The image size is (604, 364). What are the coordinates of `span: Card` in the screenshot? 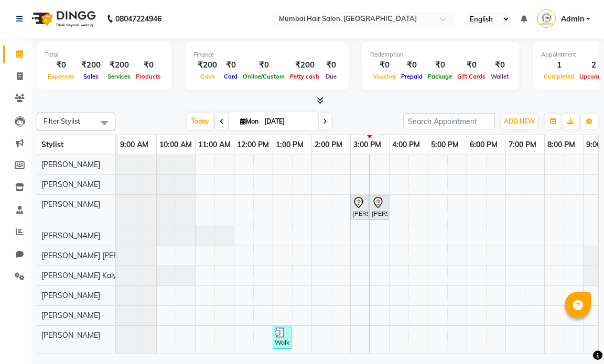 It's located at (230, 77).